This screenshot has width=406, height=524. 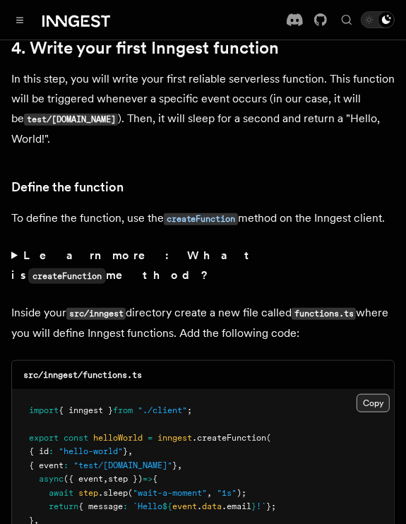 I want to click on span: ({ event, so click(x=83, y=479).